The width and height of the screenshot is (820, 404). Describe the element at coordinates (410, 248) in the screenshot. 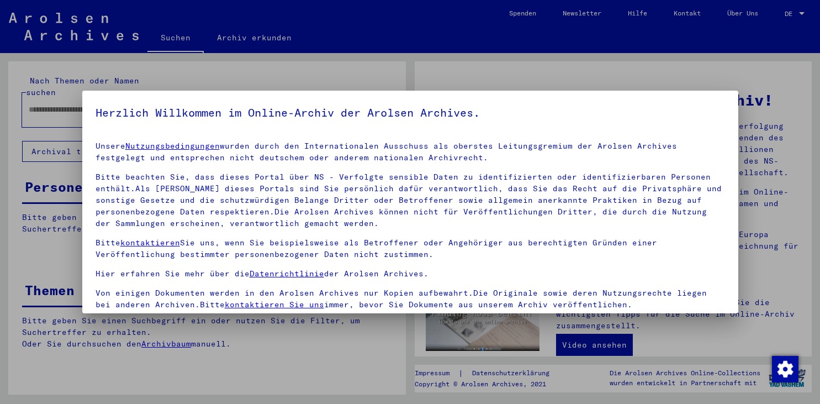

I see `p: Bitte Sie uns, wenn Sie beispielsweise als Betroffener oder Angehöriger aus berechtigten Gründen ...` at that location.